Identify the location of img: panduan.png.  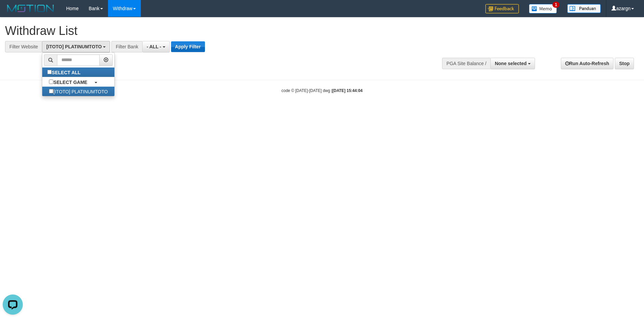
(584, 8).